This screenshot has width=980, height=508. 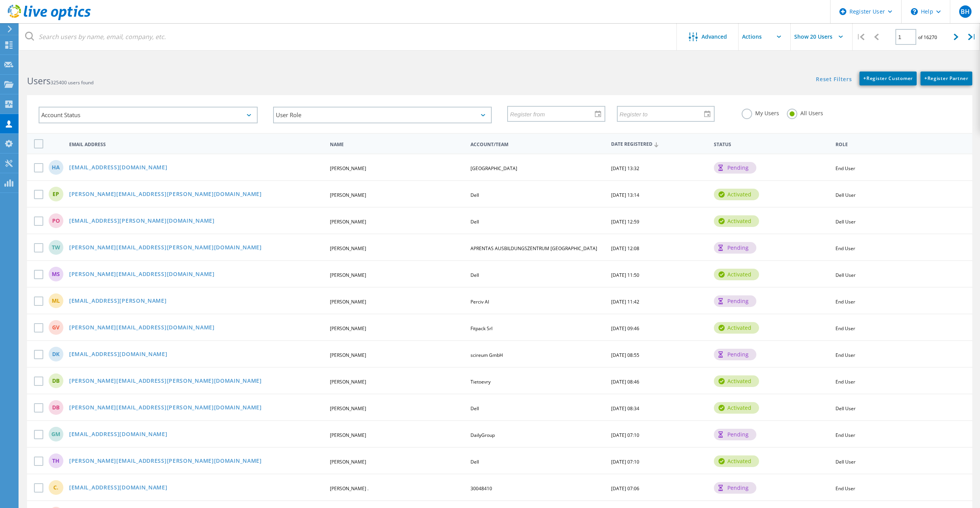 I want to click on span: MS, so click(x=56, y=274).